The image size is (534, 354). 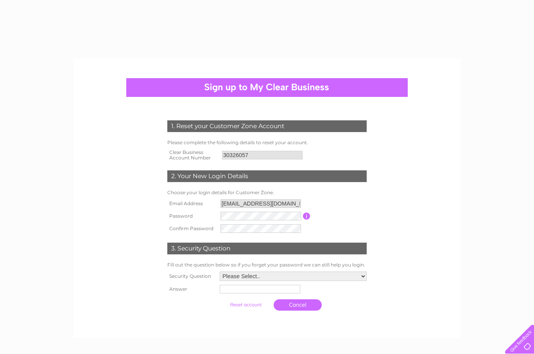 I want to click on td: Fill out the question below so if you forget your password we can still help you login., so click(x=267, y=265).